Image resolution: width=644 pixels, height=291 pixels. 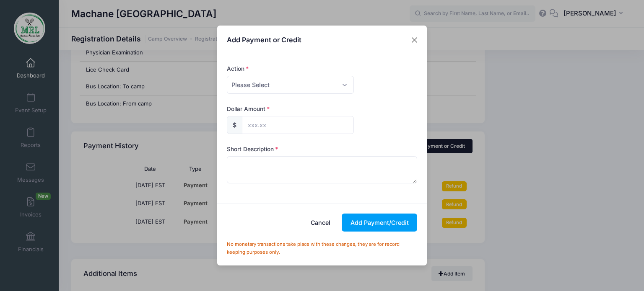 I want to click on label: Short Description, so click(x=253, y=149).